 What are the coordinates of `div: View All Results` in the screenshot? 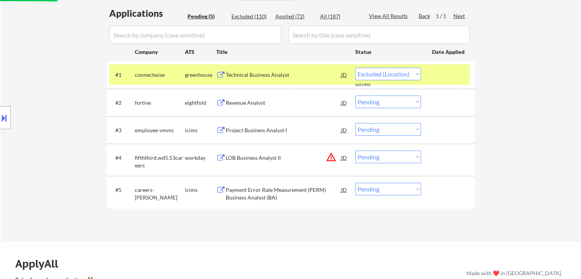 It's located at (390, 16).